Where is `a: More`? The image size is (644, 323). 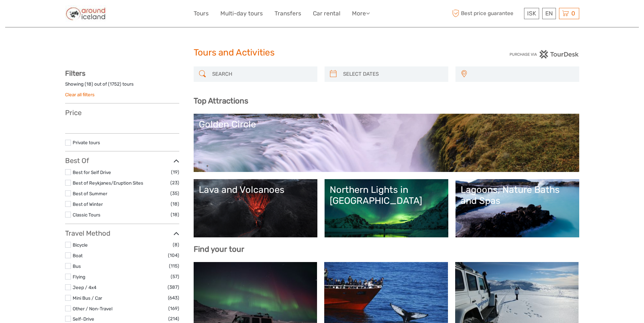 a: More is located at coordinates (361, 13).